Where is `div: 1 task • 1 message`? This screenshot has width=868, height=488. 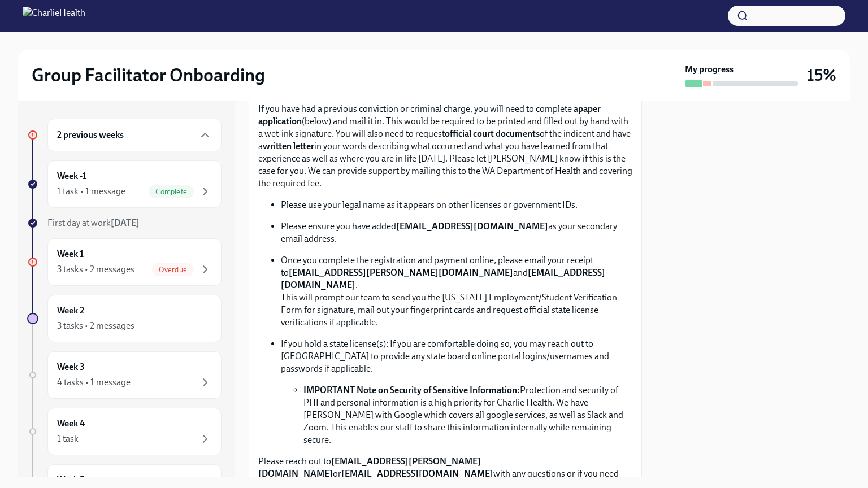
div: 1 task • 1 message is located at coordinates (91, 191).